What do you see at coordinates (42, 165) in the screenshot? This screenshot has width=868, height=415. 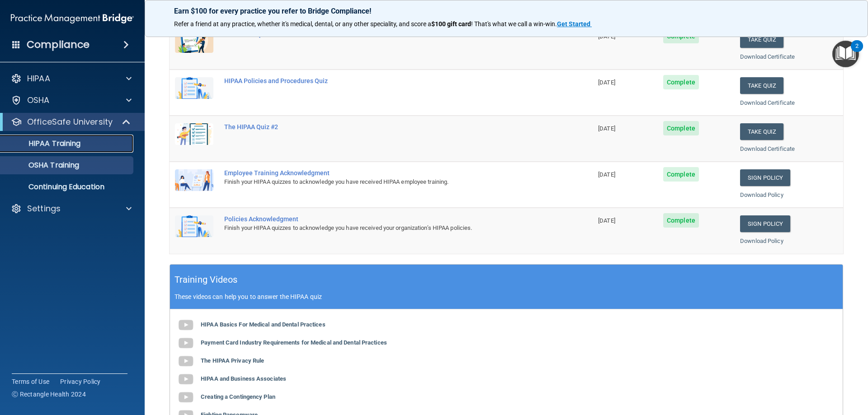 I see `p: OSHA Training` at bounding box center [42, 165].